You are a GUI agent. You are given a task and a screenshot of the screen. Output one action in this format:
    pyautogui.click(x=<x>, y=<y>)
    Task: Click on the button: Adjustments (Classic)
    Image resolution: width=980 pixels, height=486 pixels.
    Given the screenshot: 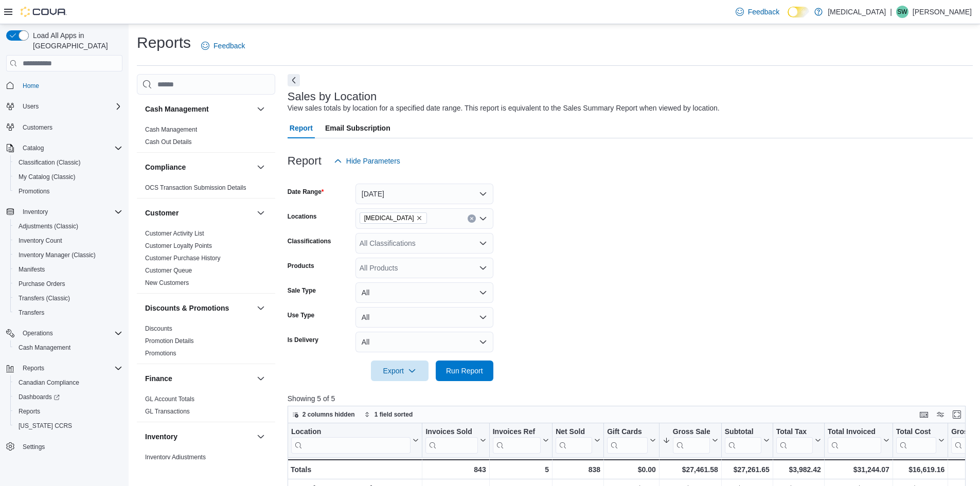 What is the action you would take?
    pyautogui.click(x=68, y=226)
    